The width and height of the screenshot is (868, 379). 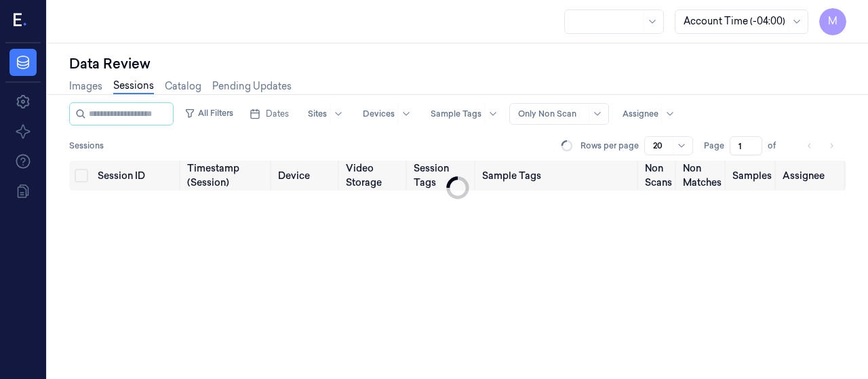 What do you see at coordinates (751, 176) in the screenshot?
I see `th: Samples` at bounding box center [751, 176].